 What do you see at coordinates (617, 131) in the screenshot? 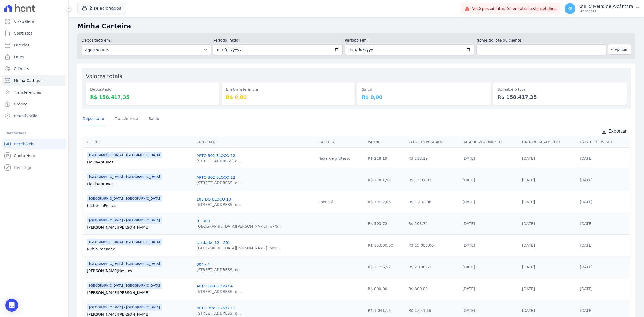
I see `span: Exportar` at bounding box center [617, 131].